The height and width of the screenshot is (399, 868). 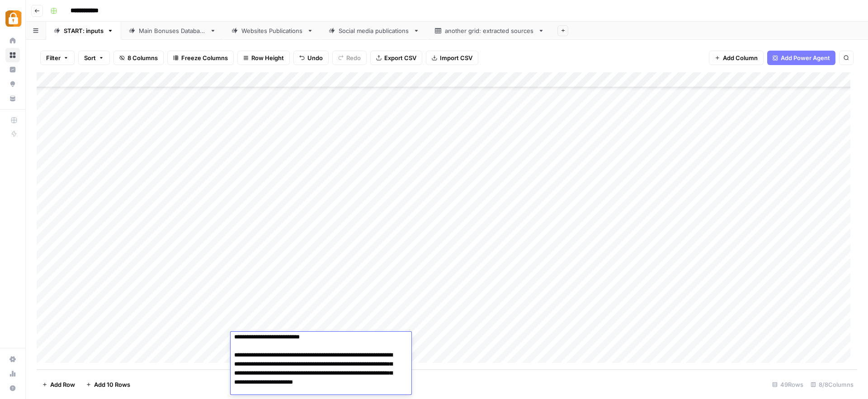 I want to click on button: Filter, so click(x=57, y=58).